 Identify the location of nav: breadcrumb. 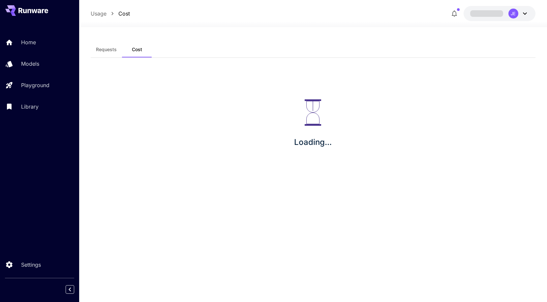
(110, 14).